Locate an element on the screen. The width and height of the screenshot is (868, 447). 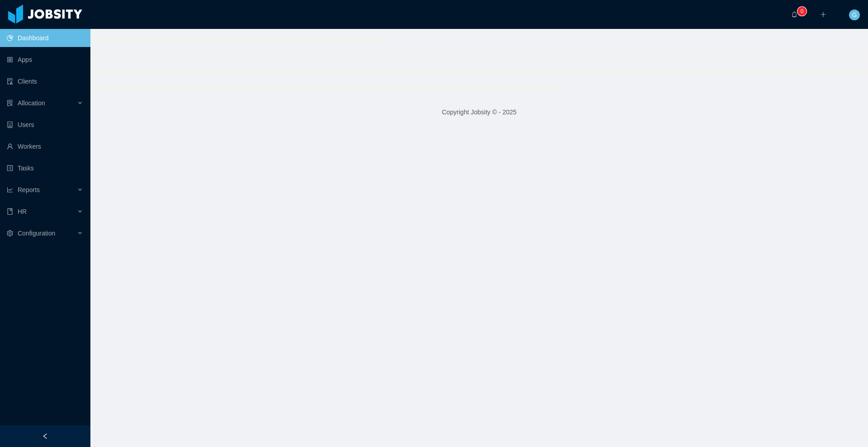
a: icon: pie-chartDashboard is located at coordinates (45, 38).